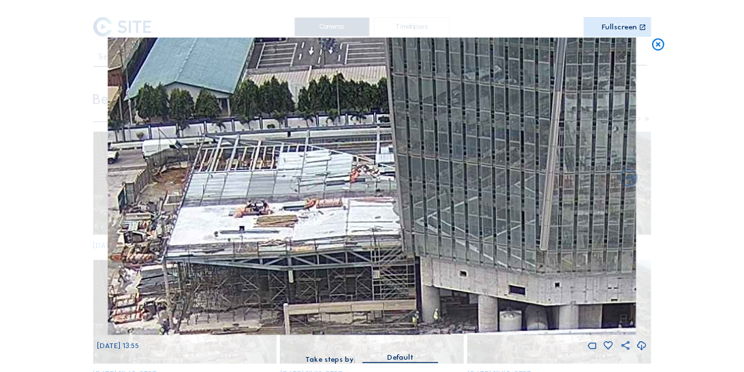 This screenshot has height=372, width=744. What do you see at coordinates (372, 186) in the screenshot?
I see `img: Image` at bounding box center [372, 186].